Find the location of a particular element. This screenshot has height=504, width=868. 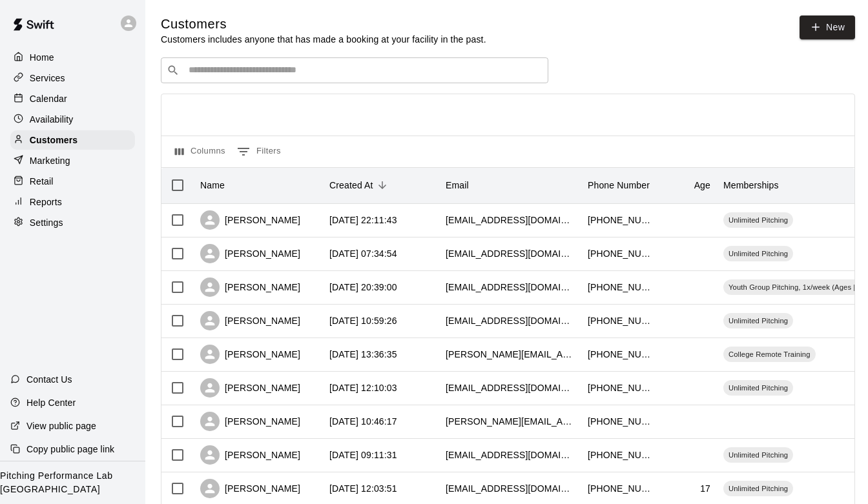

div: Marketing is located at coordinates (72, 161).